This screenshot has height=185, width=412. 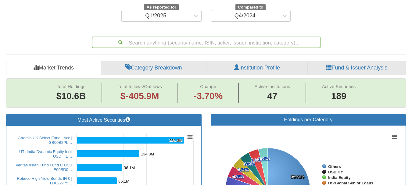 What do you see at coordinates (249, 164) in the screenshot?
I see `tspan: 3.89%` at bounding box center [249, 164].